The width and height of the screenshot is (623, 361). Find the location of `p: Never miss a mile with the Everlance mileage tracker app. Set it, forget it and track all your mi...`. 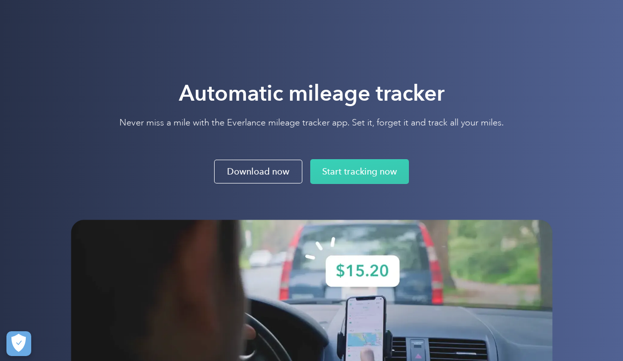

p: Never miss a mile with the Everlance mileage tracker app. Set it, forget it and track all your mi... is located at coordinates (312, 122).